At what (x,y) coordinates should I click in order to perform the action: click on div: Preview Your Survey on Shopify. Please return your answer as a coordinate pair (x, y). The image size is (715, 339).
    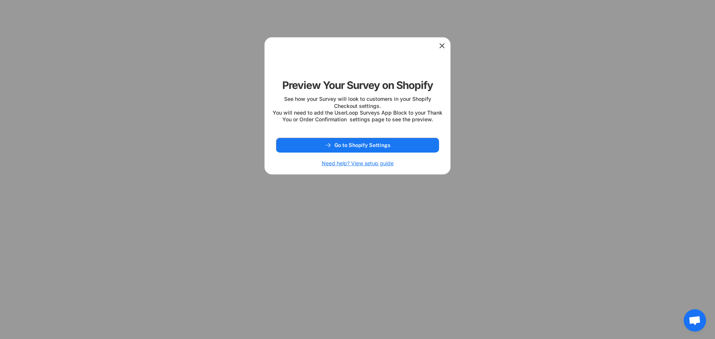
    Looking at the image, I should click on (358, 85).